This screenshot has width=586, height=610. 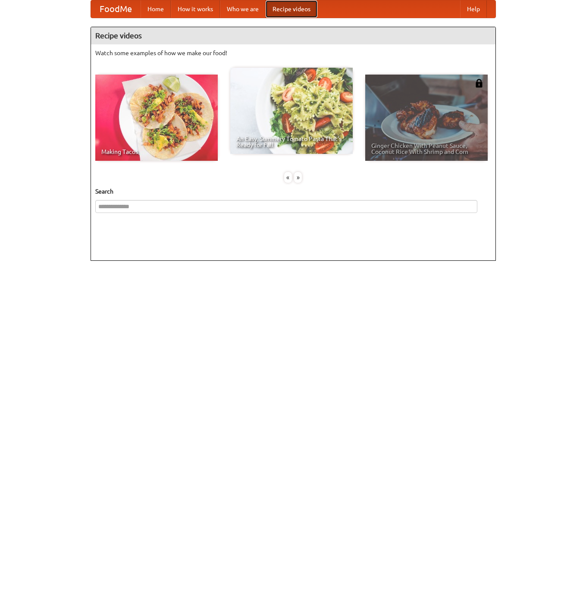 What do you see at coordinates (291, 142) in the screenshot?
I see `span: An Easy, Summery Tomato Pasta That's Ready for Fall` at bounding box center [291, 142].